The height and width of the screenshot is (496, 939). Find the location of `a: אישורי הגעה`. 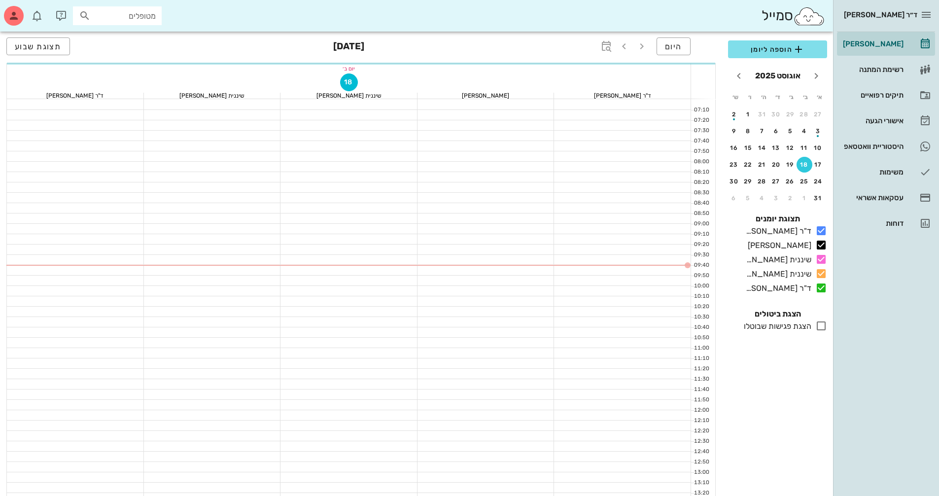

a: אישורי הגעה is located at coordinates (886, 121).